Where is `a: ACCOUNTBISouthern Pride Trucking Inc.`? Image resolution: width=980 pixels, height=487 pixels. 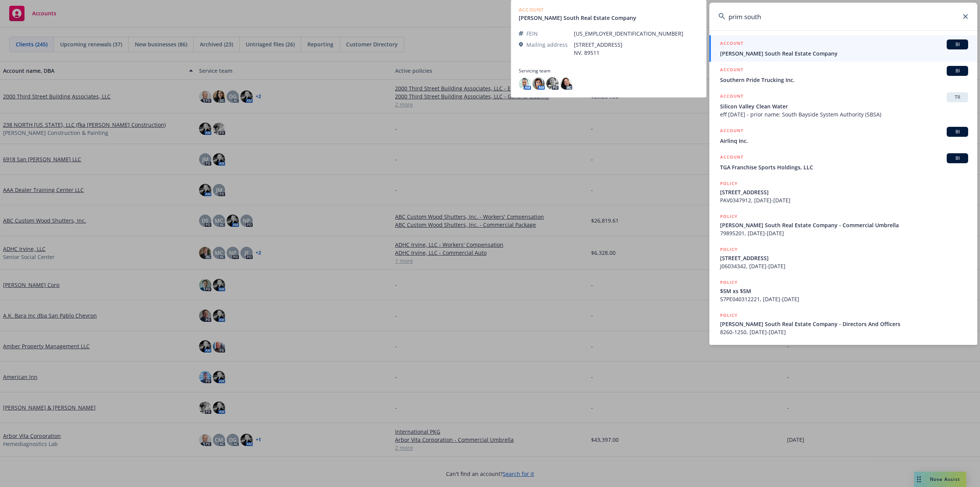
a: ACCOUNTBISouthern Pride Trucking Inc. is located at coordinates (843, 75).